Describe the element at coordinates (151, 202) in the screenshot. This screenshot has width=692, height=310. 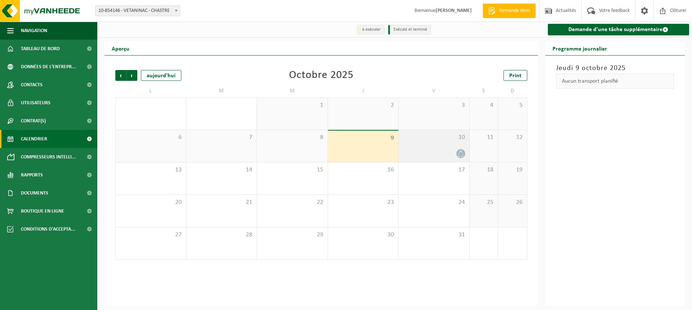
I see `span: 20` at that location.